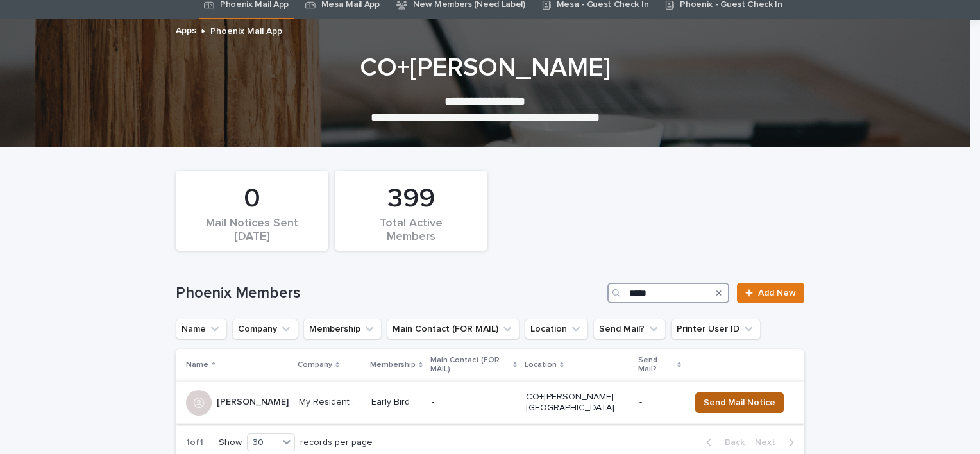 Image resolution: width=980 pixels, height=454 pixels. What do you see at coordinates (197, 365) in the screenshot?
I see `p: Name` at bounding box center [197, 365].